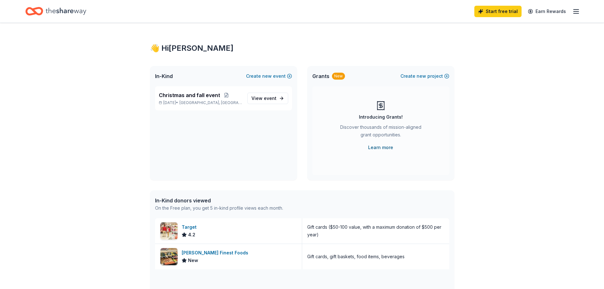 This screenshot has height=289, width=604. What do you see at coordinates (189, 95) in the screenshot?
I see `span: Christmas and fall event` at bounding box center [189, 95].